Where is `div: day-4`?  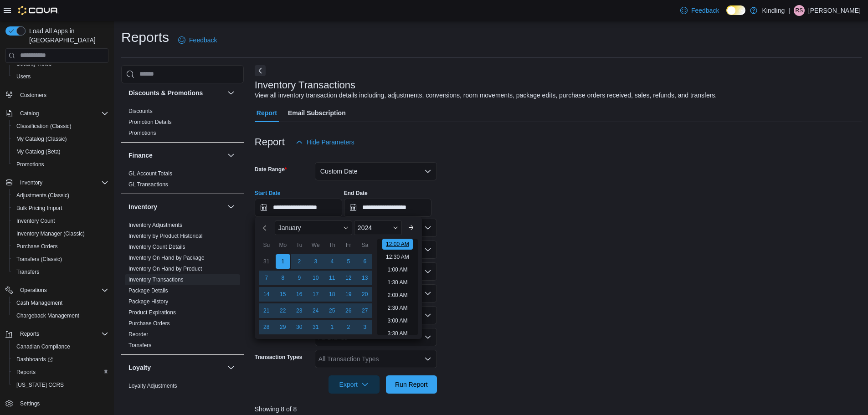 div: day-4 is located at coordinates (332, 261).